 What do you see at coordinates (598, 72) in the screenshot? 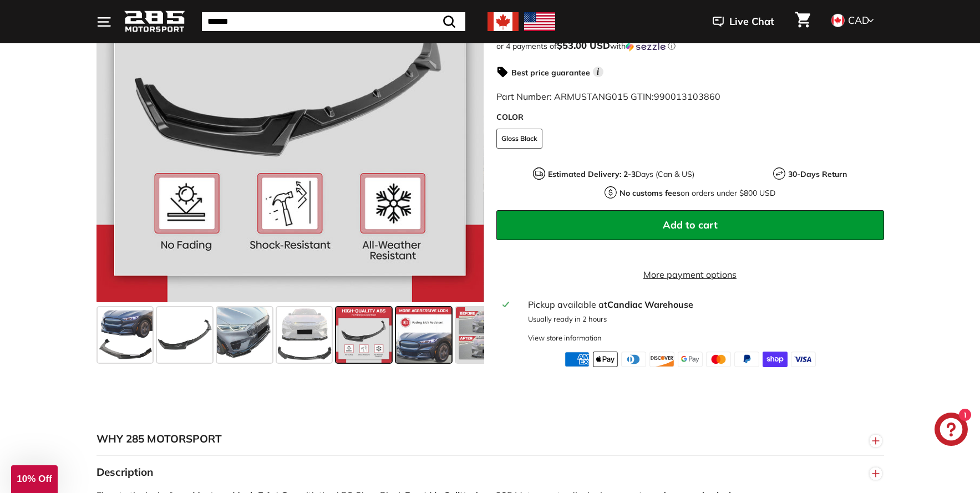
I see `span: i` at bounding box center [598, 72].